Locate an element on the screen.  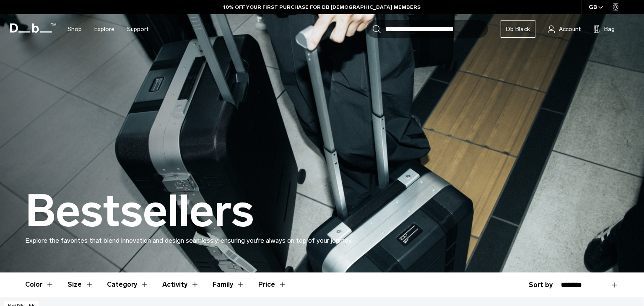
a: Account is located at coordinates (564, 29).